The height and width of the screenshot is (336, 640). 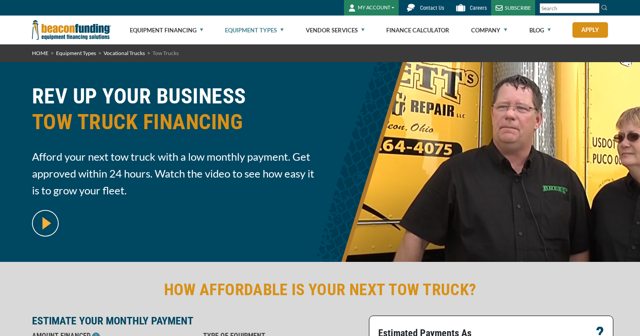 What do you see at coordinates (478, 8) in the screenshot?
I see `span: Careers` at bounding box center [478, 8].